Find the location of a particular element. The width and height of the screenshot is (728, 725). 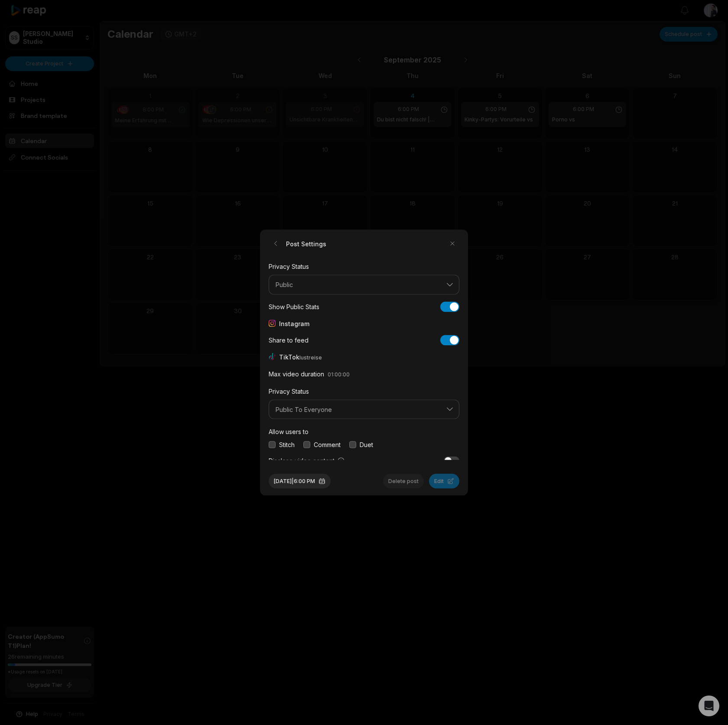

span: Public To Everyone is located at coordinates (358, 409).